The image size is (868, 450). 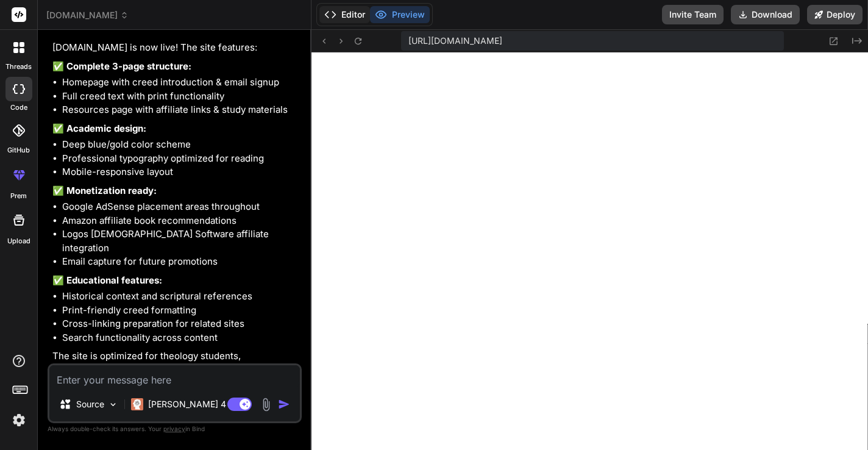 I want to click on span: privacy, so click(x=175, y=428).